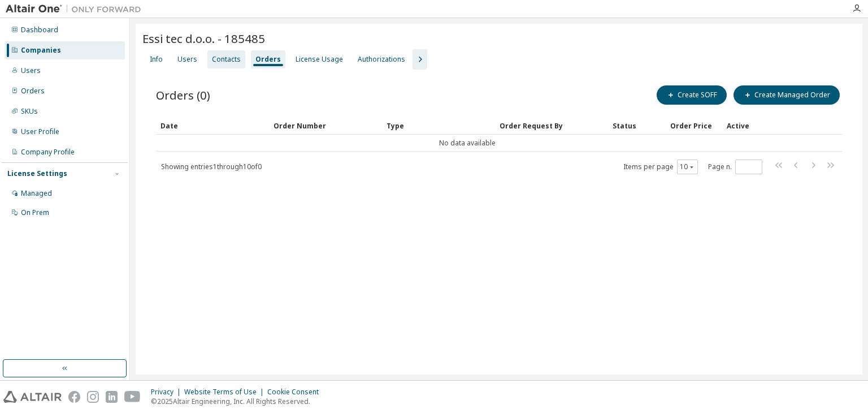 This screenshot has width=868, height=413. Describe the element at coordinates (183, 95) in the screenshot. I see `span: Orders (0)` at that location.